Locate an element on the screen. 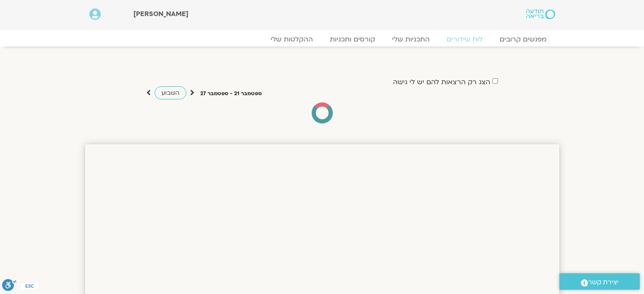 The image size is (644, 294). span: יצירת קשר is located at coordinates (603, 282).